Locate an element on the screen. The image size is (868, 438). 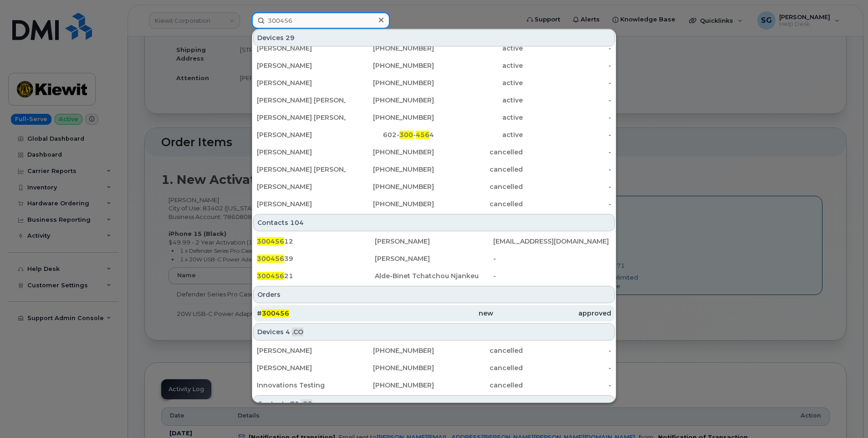
div: new is located at coordinates (433, 313).